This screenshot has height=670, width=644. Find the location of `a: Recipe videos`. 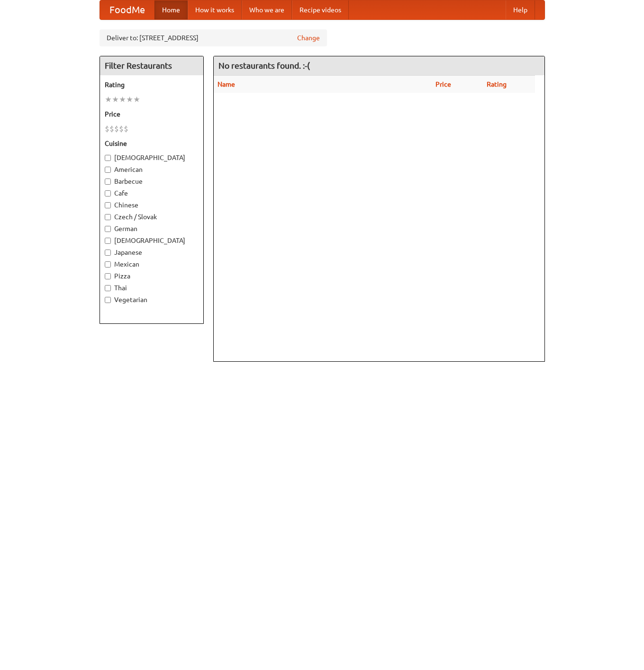

a: Recipe videos is located at coordinates (320, 10).